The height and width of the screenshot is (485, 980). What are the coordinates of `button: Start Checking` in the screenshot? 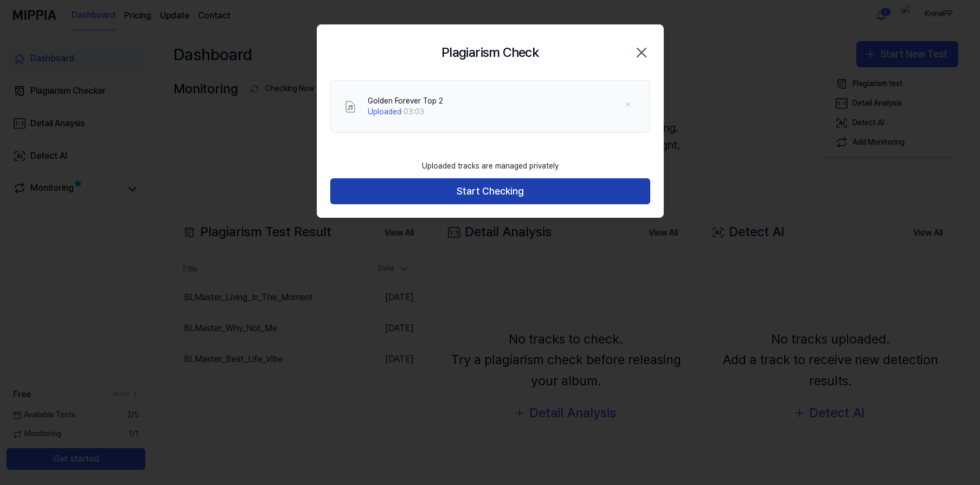 It's located at (491, 191).